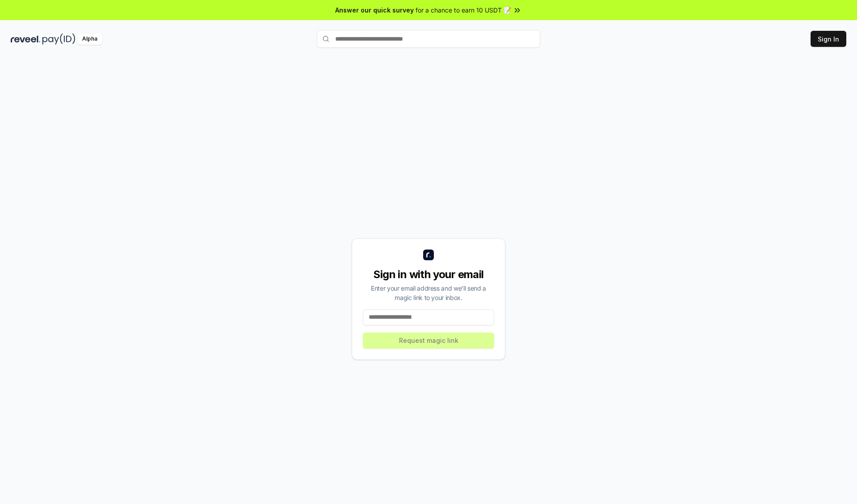  What do you see at coordinates (428, 255) in the screenshot?
I see `img: logo_small` at bounding box center [428, 255].